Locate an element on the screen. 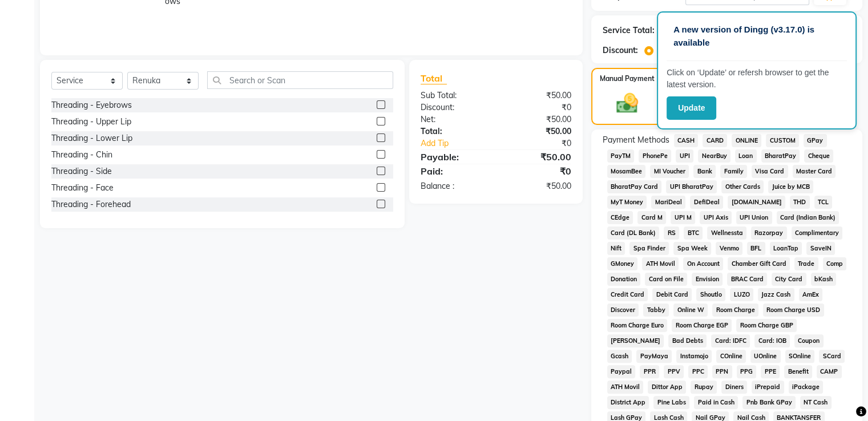 This screenshot has height=421, width=868. div: Threading - Forehead is located at coordinates (91, 204).